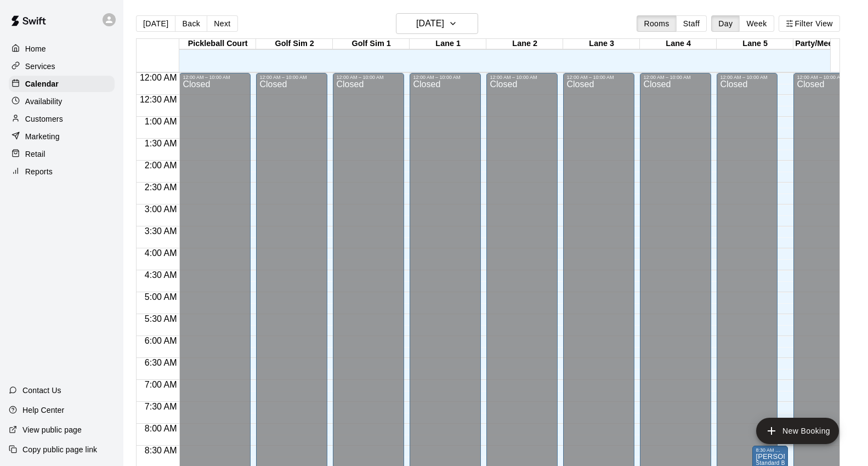 Image resolution: width=868 pixels, height=466 pixels. I want to click on button: Staff, so click(692, 24).